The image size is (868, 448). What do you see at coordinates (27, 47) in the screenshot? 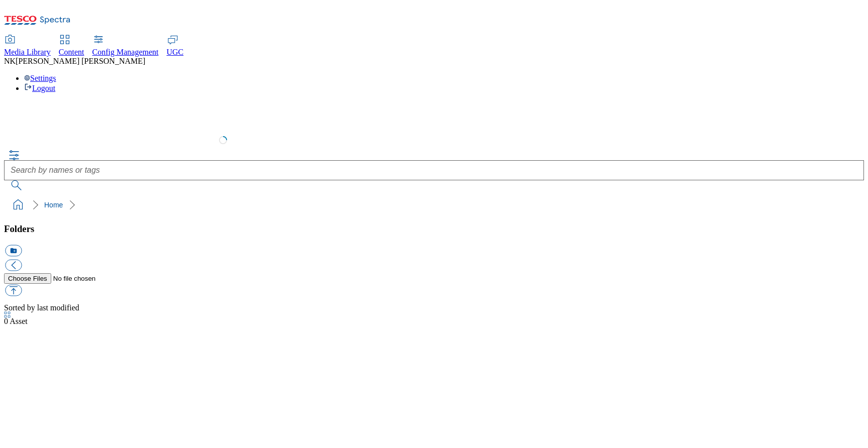
I see `a: Media Library` at bounding box center [27, 47].